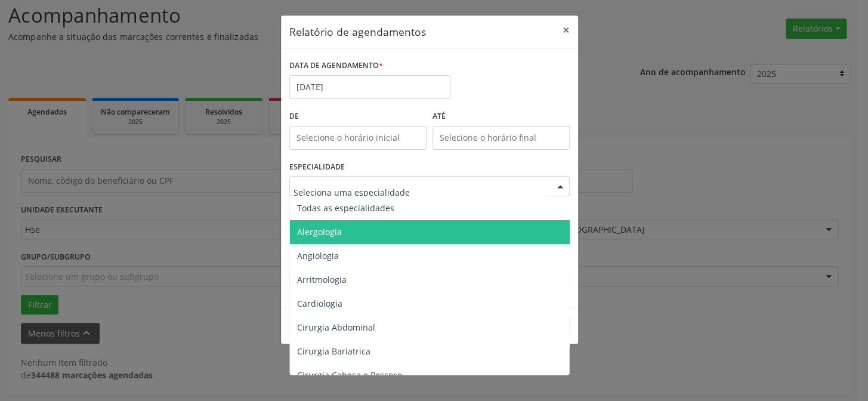 The height and width of the screenshot is (401, 868). I want to click on input: Selecione o horário final, so click(501, 138).